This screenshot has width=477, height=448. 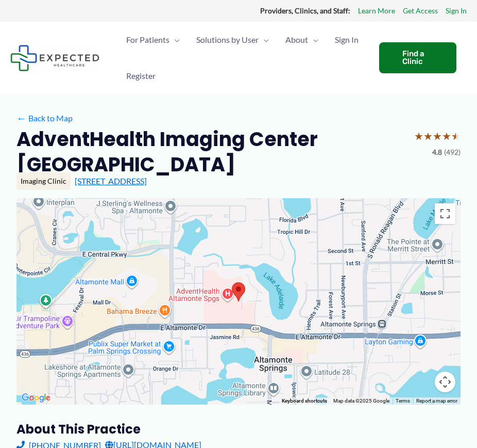 What do you see at coordinates (305, 401) in the screenshot?
I see `button: Keyboard shortcuts` at bounding box center [305, 401].